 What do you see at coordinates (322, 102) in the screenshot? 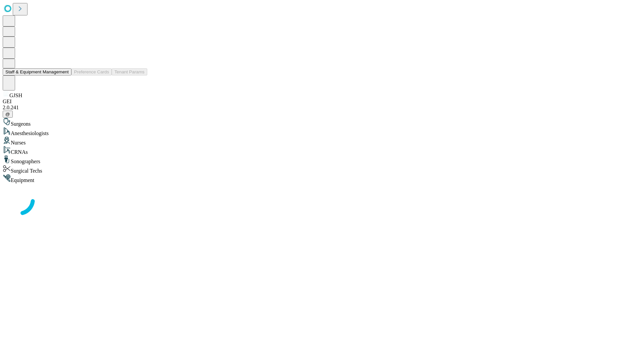
I see `div: GEI` at bounding box center [322, 102].